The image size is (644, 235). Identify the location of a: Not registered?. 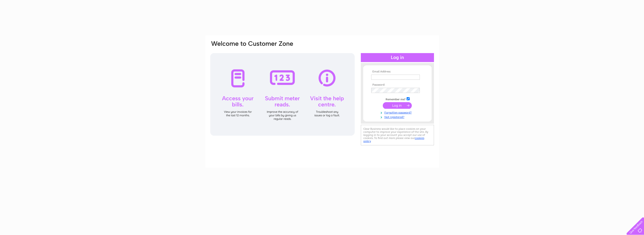
(398, 116).